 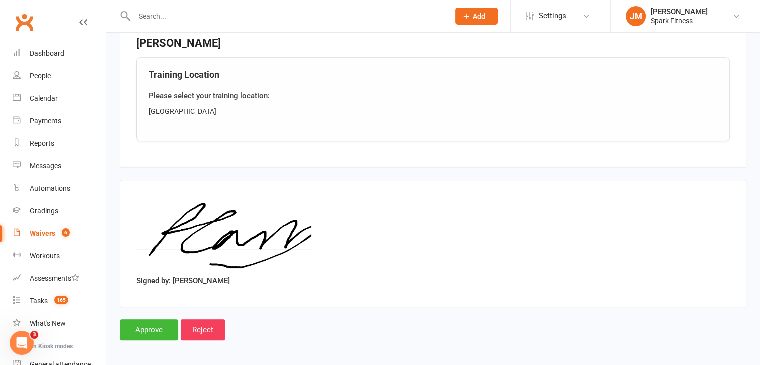 What do you see at coordinates (59, 98) in the screenshot?
I see `a: Calendar` at bounding box center [59, 98].